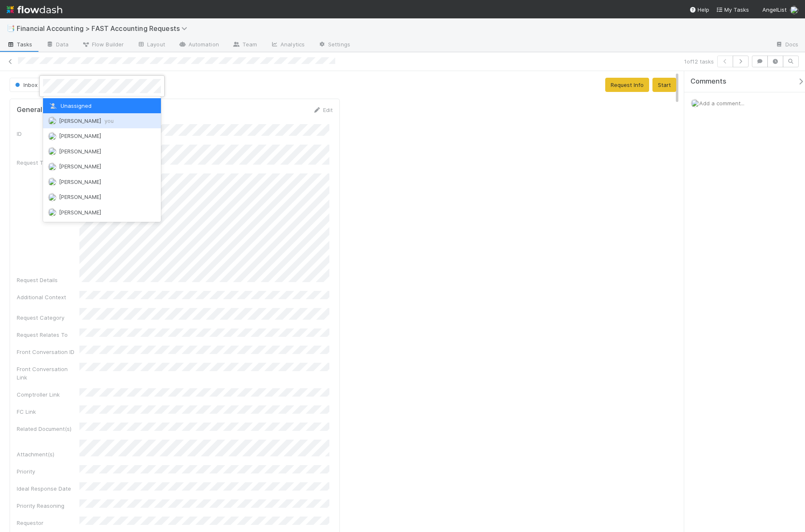  Describe the element at coordinates (53, 212) in the screenshot. I see `img: avatar_b18de8e2-1483-4e81-aa60-0a3d21592880.png` at that location.